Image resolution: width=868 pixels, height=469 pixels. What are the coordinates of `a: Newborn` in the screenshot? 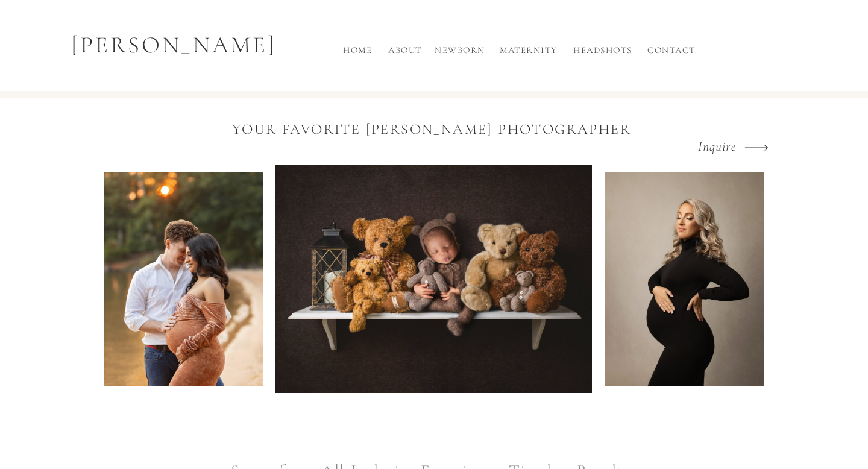 It's located at (460, 53).